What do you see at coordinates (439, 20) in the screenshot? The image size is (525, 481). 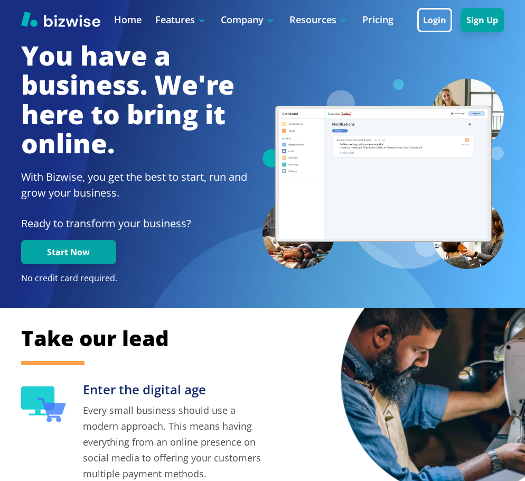 I see `a: Login` at bounding box center [439, 20].